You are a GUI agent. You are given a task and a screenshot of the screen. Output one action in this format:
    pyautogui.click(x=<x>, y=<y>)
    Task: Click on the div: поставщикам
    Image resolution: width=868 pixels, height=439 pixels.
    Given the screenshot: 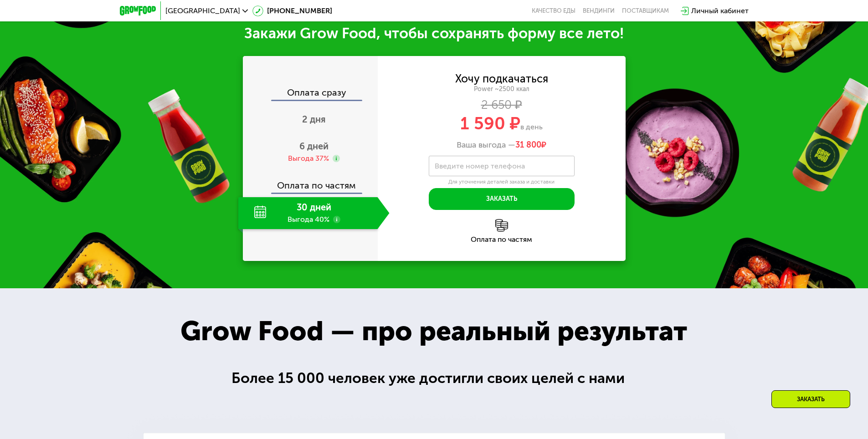 What is the action you would take?
    pyautogui.click(x=645, y=11)
    